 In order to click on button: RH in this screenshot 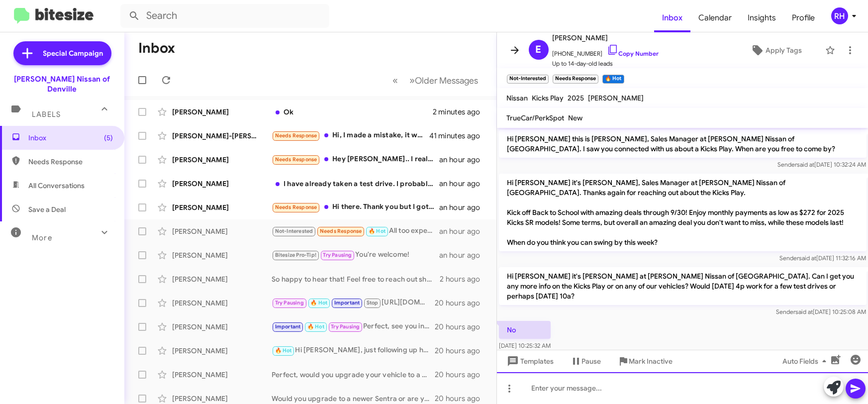, I will do `click(840, 16)`.